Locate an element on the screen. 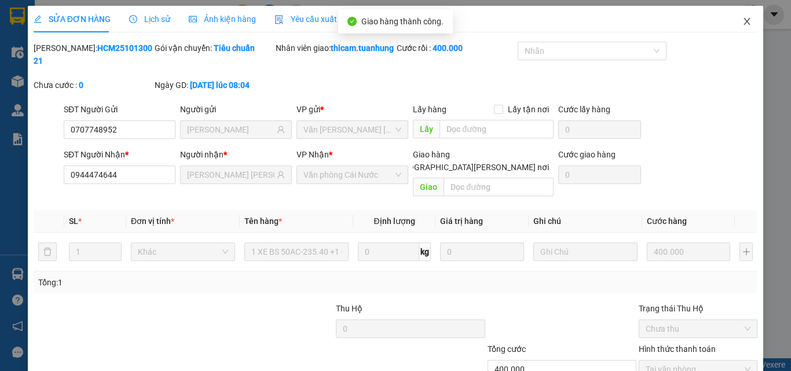 This screenshot has height=371, width=791. span: Văn phòng Cái Nước is located at coordinates (352, 175).